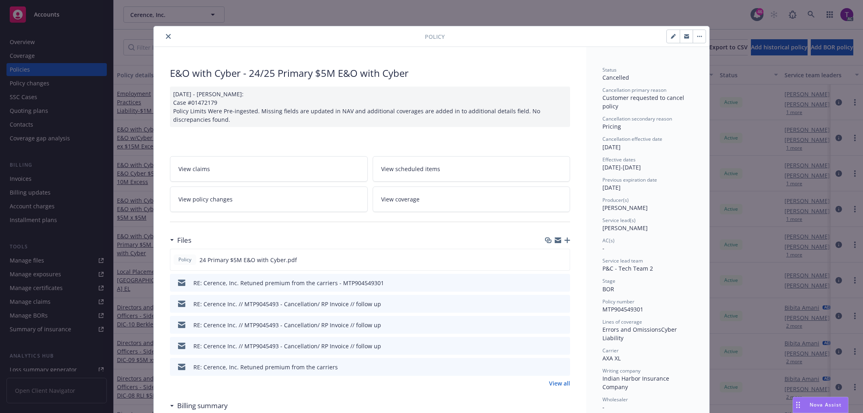  What do you see at coordinates (644, 102) in the screenshot?
I see `span: Customer requested to cancel policy` at bounding box center [644, 102].